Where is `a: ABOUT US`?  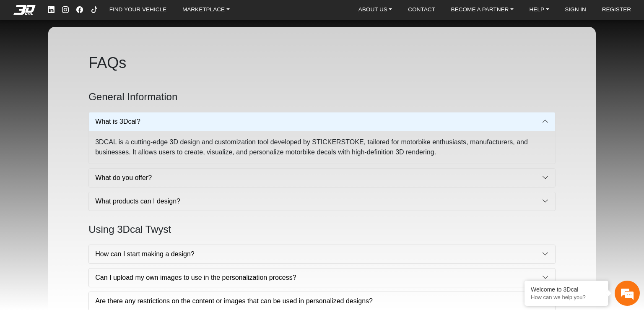
a: ABOUT US is located at coordinates (375, 10).